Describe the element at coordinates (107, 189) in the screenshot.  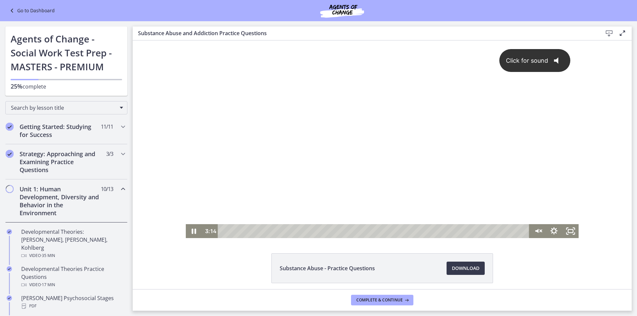
I see `span: 10 / 13` at that location.